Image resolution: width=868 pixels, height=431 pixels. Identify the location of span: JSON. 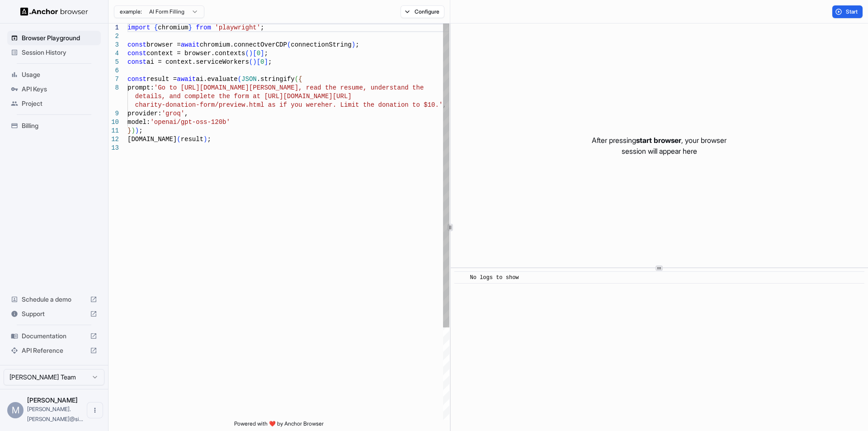
(249, 79).